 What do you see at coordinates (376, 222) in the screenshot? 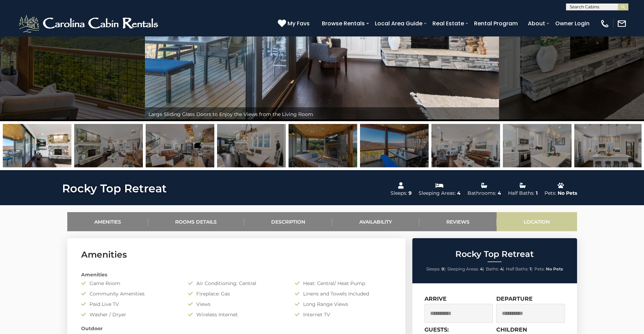
I see `a: Availability` at bounding box center [376, 222].